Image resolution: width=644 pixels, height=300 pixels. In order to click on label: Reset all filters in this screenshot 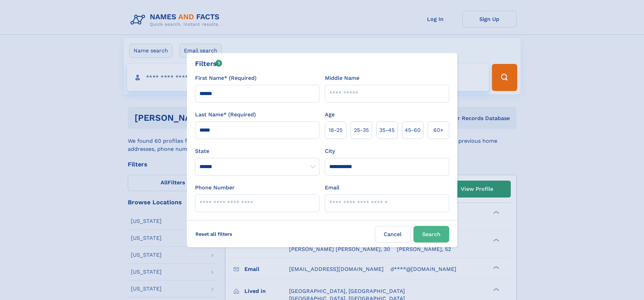, I will do `click(214, 234)`.